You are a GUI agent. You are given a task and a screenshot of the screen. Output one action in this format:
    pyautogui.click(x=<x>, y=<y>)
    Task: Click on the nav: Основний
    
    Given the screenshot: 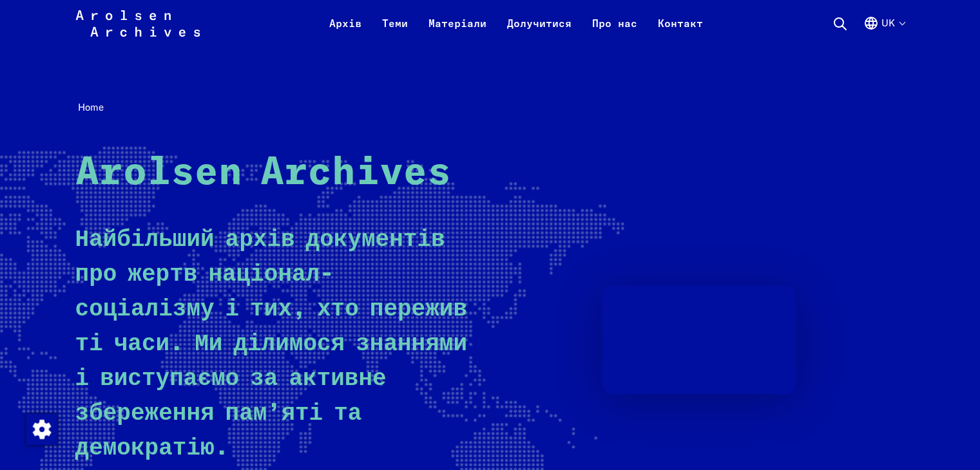 What is the action you would take?
    pyautogui.click(x=516, y=23)
    